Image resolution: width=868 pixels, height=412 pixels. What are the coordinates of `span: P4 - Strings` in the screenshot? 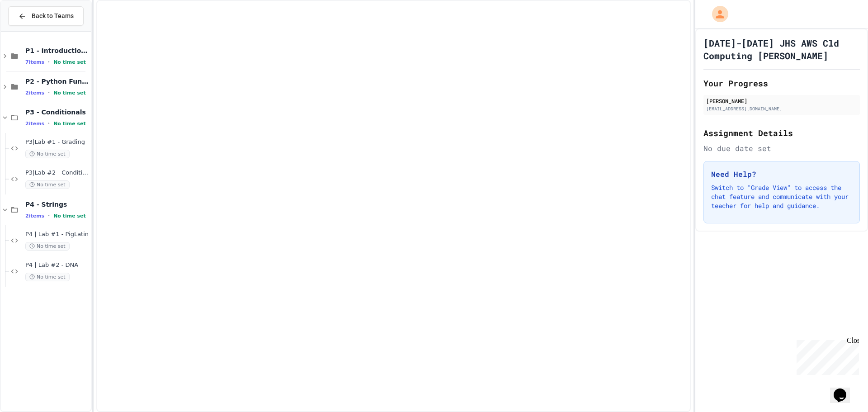 It's located at (57, 204).